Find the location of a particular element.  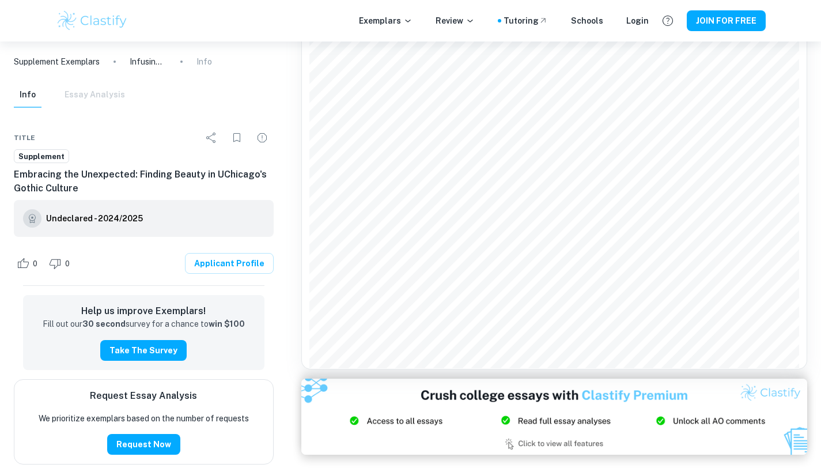

button: Request Now is located at coordinates (143, 444).